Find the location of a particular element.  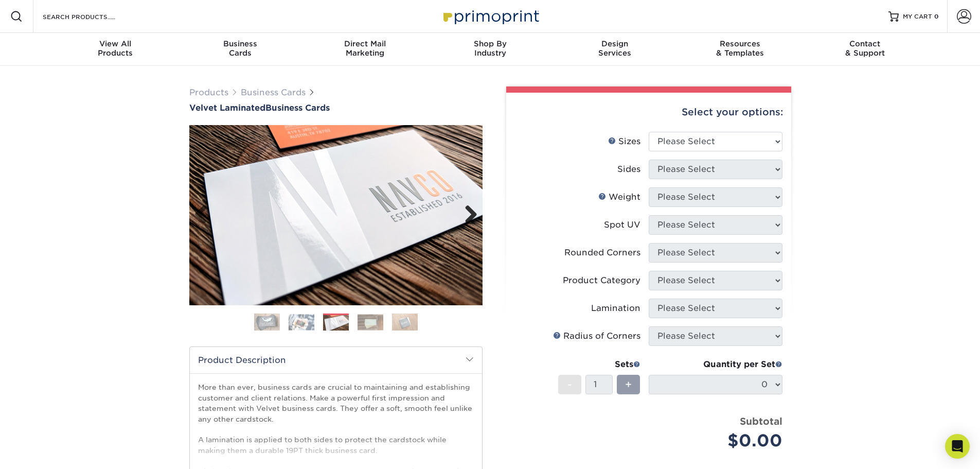

span: Resources is located at coordinates (740, 44).